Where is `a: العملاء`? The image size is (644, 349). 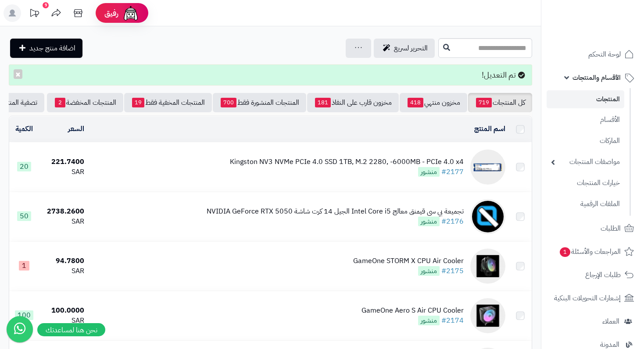
a: العملاء is located at coordinates (592, 321).